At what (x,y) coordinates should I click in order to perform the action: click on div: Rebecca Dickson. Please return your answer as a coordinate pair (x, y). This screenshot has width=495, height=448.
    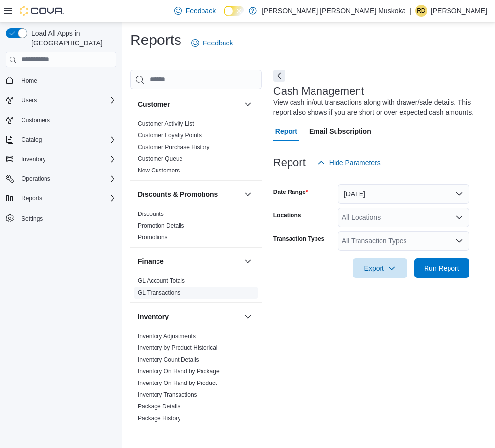
    Looking at the image, I should click on (421, 11).